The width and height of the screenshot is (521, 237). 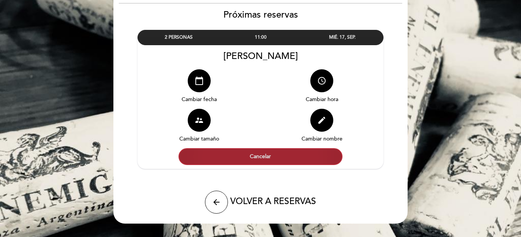 What do you see at coordinates (199, 120) in the screenshot?
I see `i: supervisor_account` at bounding box center [199, 120].